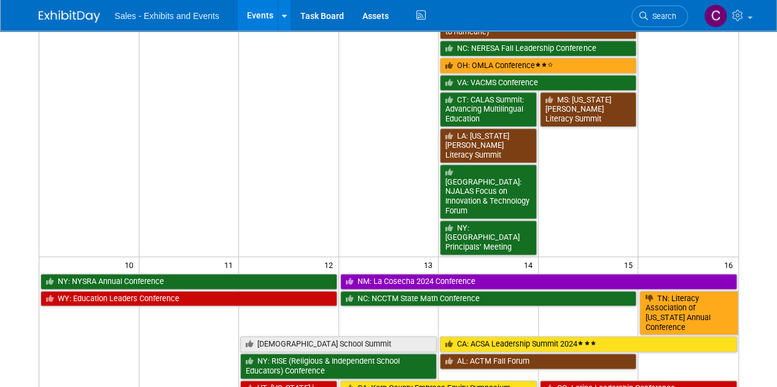 This screenshot has width=777, height=387. I want to click on a: NY: NYSRA Annual Conference, so click(189, 282).